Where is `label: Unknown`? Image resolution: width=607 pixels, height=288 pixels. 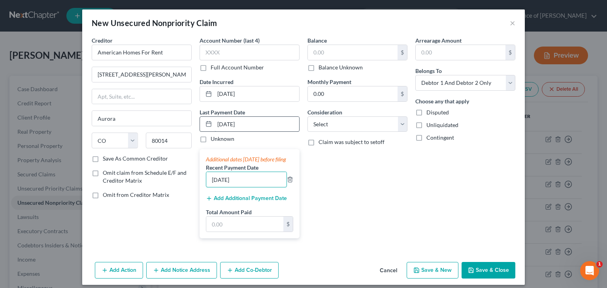 label: Unknown is located at coordinates (222, 139).